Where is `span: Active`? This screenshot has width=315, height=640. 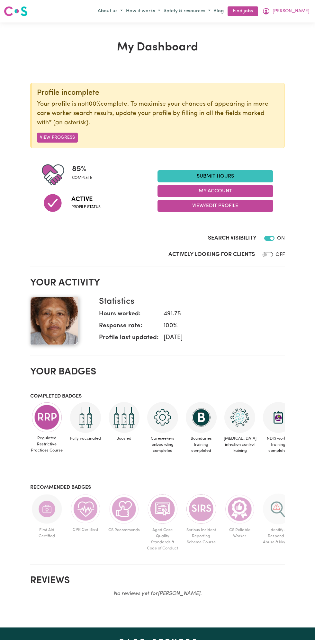
span: Active is located at coordinates (86, 199).